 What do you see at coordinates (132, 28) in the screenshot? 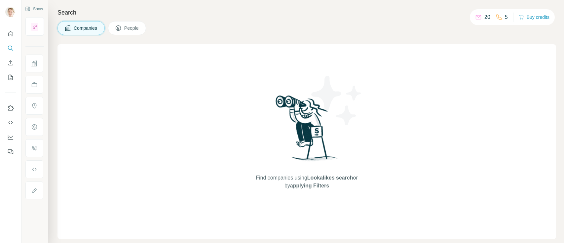
I see `span: People` at bounding box center [132, 28].